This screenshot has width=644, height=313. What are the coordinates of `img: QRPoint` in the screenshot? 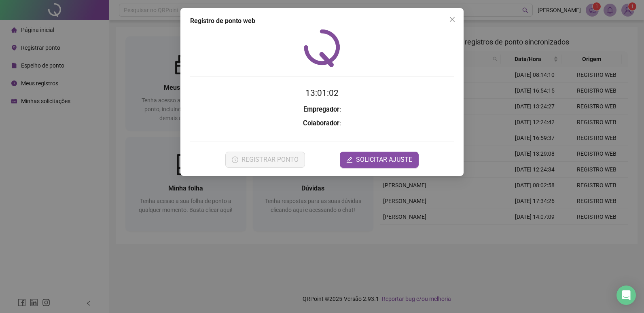 It's located at (322, 48).